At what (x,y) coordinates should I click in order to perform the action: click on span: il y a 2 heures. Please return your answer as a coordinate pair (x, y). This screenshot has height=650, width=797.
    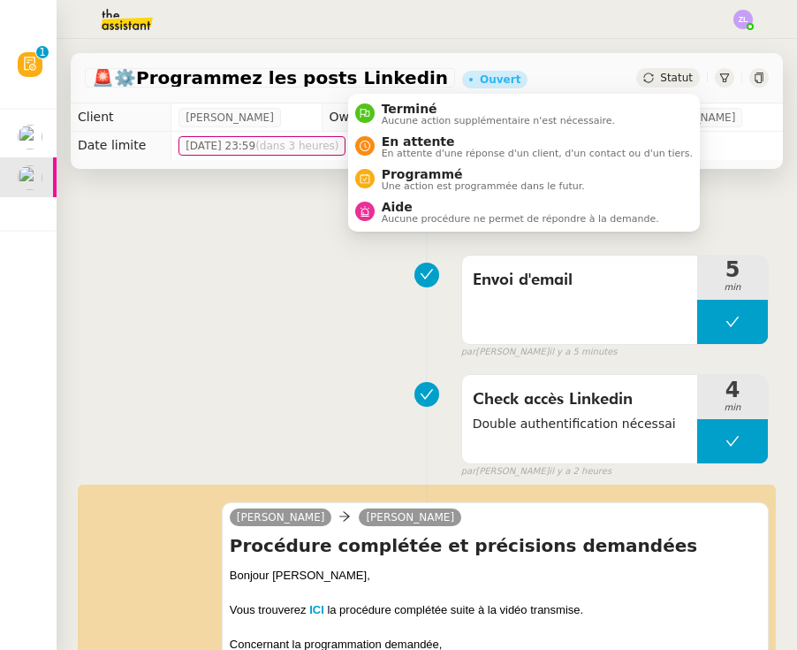
    Looking at the image, I should click on (580, 471).